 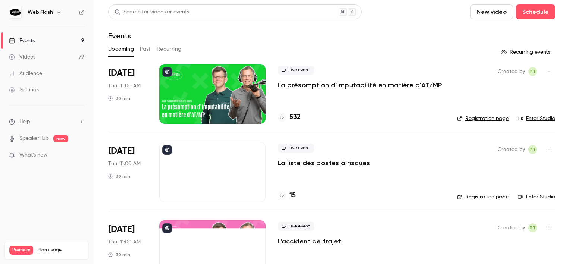 What do you see at coordinates (169, 49) in the screenshot?
I see `button: Recurring` at bounding box center [169, 49].